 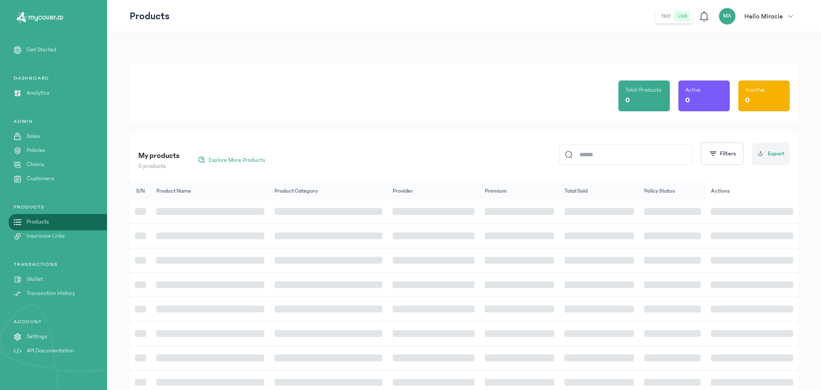 What do you see at coordinates (33, 136) in the screenshot?
I see `p: Sales` at bounding box center [33, 136].